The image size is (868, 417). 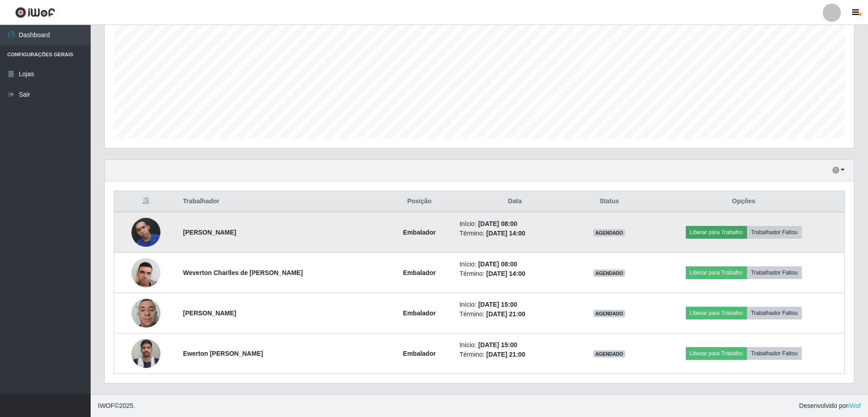 What do you see at coordinates (35, 12) in the screenshot?
I see `img: CoreUI Logo` at bounding box center [35, 12].